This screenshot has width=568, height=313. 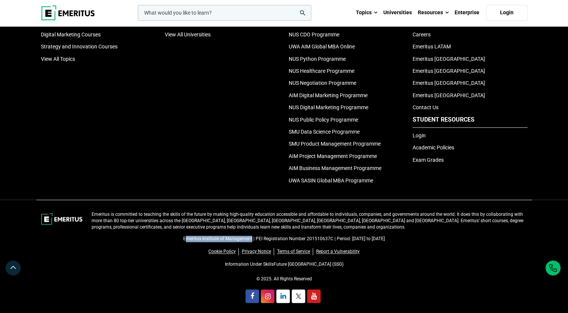 What do you see at coordinates (426, 107) in the screenshot?
I see `a: Contact Us` at bounding box center [426, 107].